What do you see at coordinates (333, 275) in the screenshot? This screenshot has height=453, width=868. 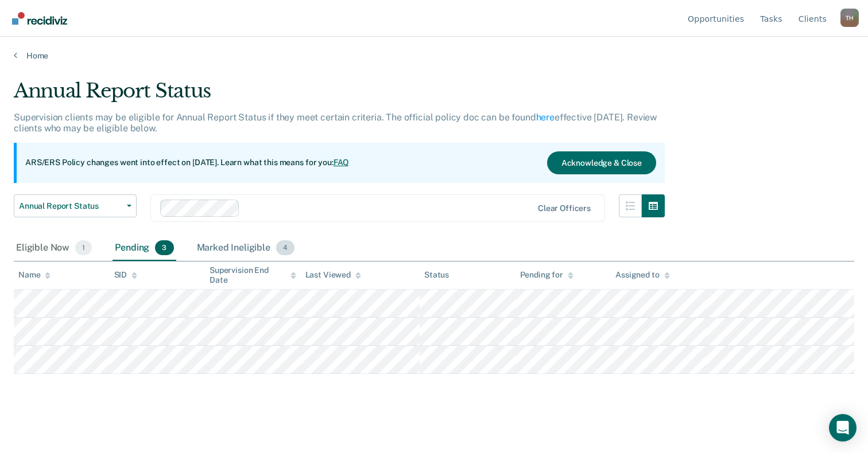 I see `div: Last Viewed` at bounding box center [333, 275].